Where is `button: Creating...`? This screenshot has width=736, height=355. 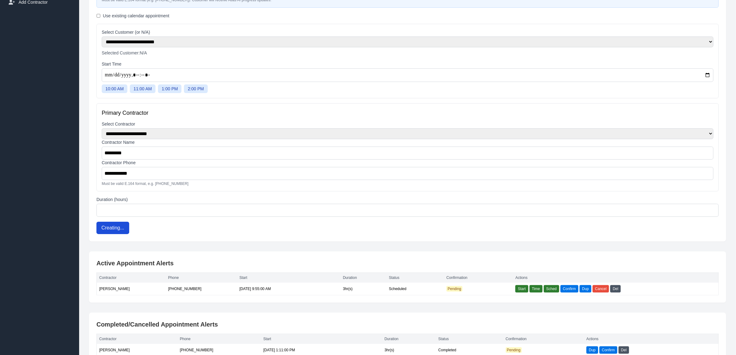
button: Creating... is located at coordinates (113, 228).